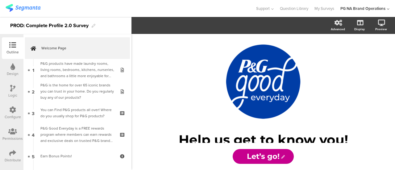 This screenshot has width=395, height=170. Describe the element at coordinates (263, 156) in the screenshot. I see `input: Start` at that location.